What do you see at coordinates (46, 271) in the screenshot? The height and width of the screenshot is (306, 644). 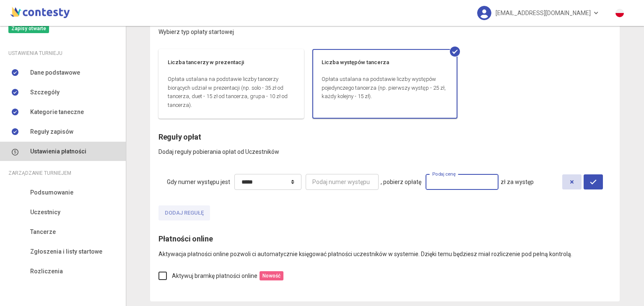 I see `span: Rozliczenia` at bounding box center [46, 271].